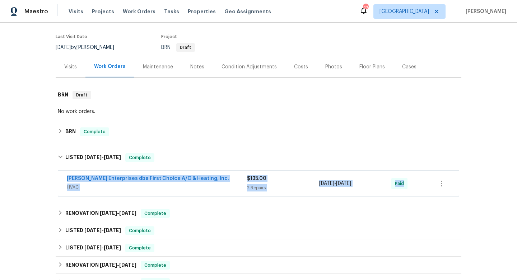 The height and width of the screenshot is (280, 517). I want to click on span: Last Visit Date, so click(72, 37).